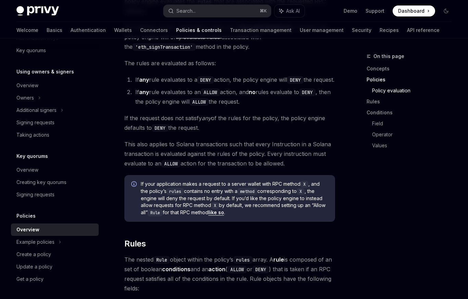 The height and width of the screenshot is (299, 468). What do you see at coordinates (375, 11) in the screenshot?
I see `a: Support` at bounding box center [375, 11].